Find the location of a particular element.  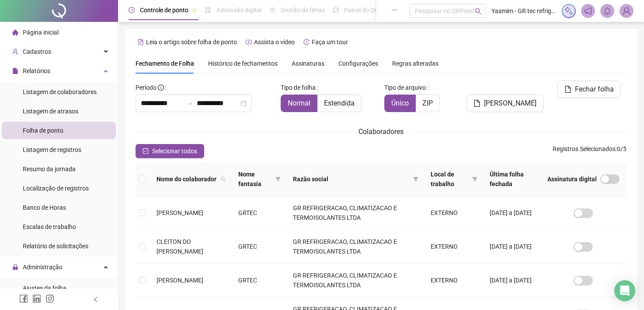

span: Resumo da jornada is located at coordinates (49, 169).